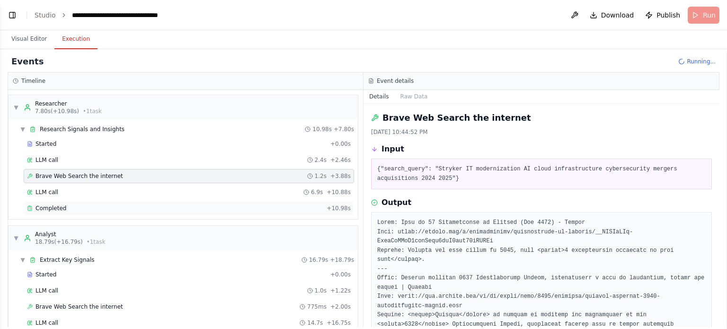 The width and height of the screenshot is (727, 329). Describe the element at coordinates (542, 174) in the screenshot. I see `pre: {"search_query": "Stryker IT modernization AI cloud infrastructure cybersecurity mergers acquisit...` at that location.